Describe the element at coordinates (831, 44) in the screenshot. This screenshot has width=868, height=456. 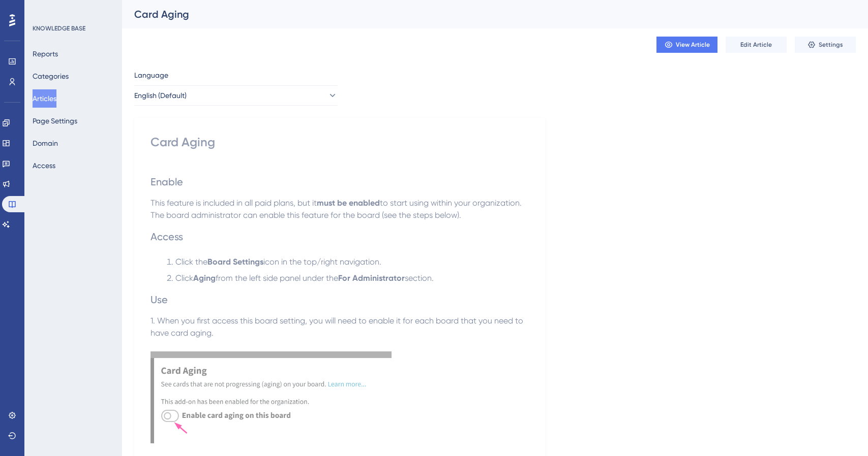
I see `span: Settings` at that location.